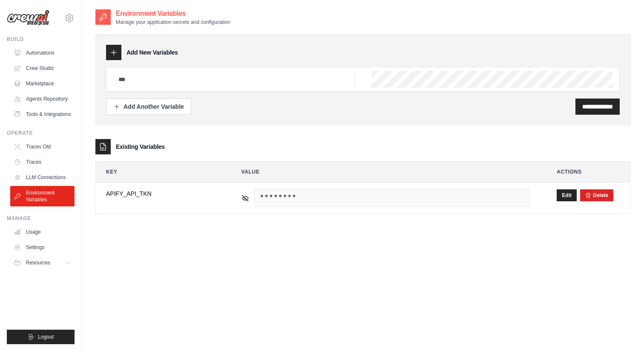 This screenshot has height=351, width=644. What do you see at coordinates (596, 195) in the screenshot?
I see `button: Delete` at bounding box center [596, 195].